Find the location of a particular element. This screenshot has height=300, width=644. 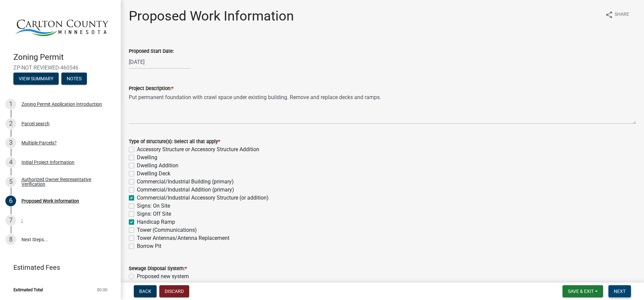

div: 3 is located at coordinates (11, 143).